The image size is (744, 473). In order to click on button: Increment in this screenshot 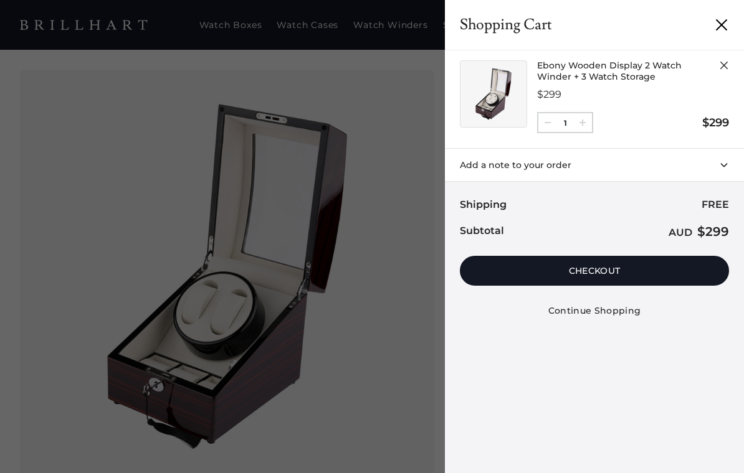, I will do `click(582, 123)`.